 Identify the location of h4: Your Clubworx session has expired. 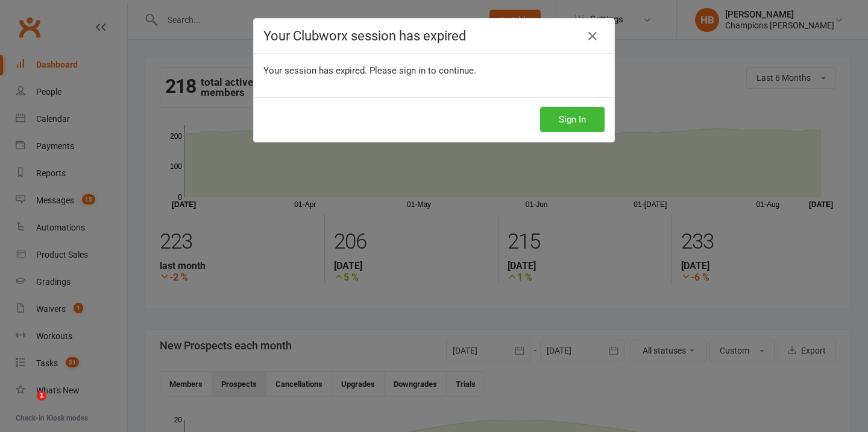
(434, 36).